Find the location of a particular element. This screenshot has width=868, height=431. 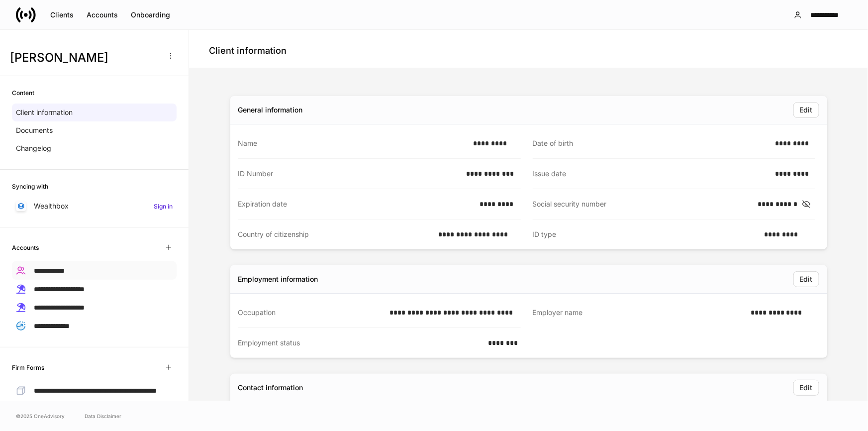

button: Onboarding is located at coordinates (150, 15).